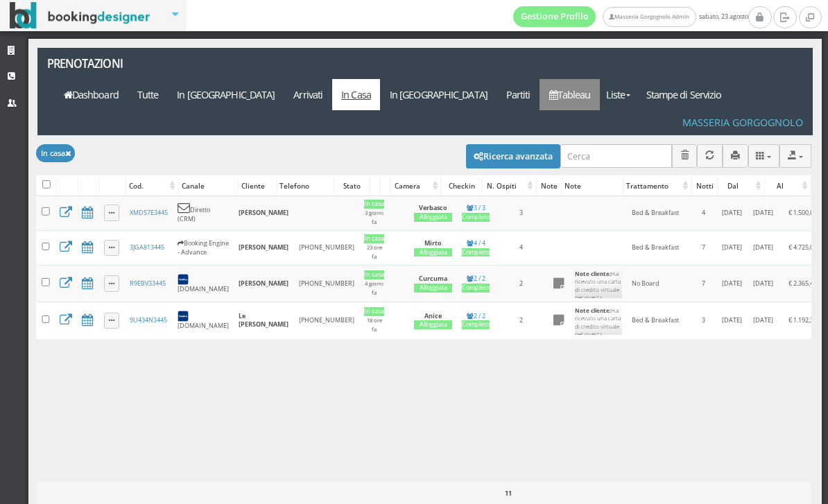 Image resolution: width=828 pixels, height=504 pixels. I want to click on button: Aggiorna, so click(710, 155).